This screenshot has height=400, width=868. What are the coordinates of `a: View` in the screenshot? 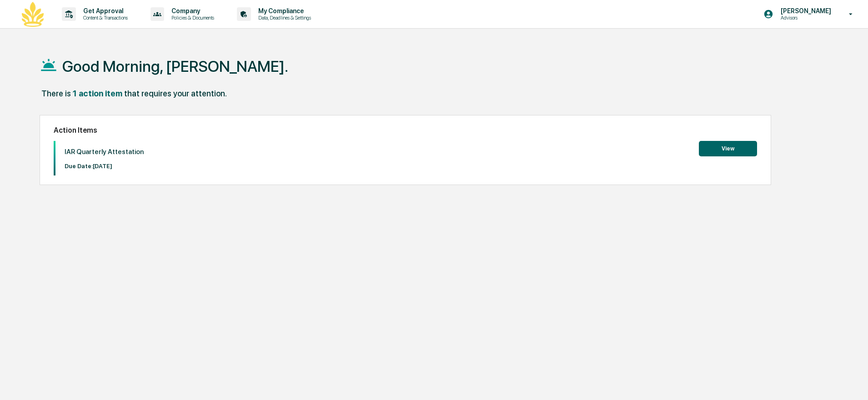 It's located at (728, 148).